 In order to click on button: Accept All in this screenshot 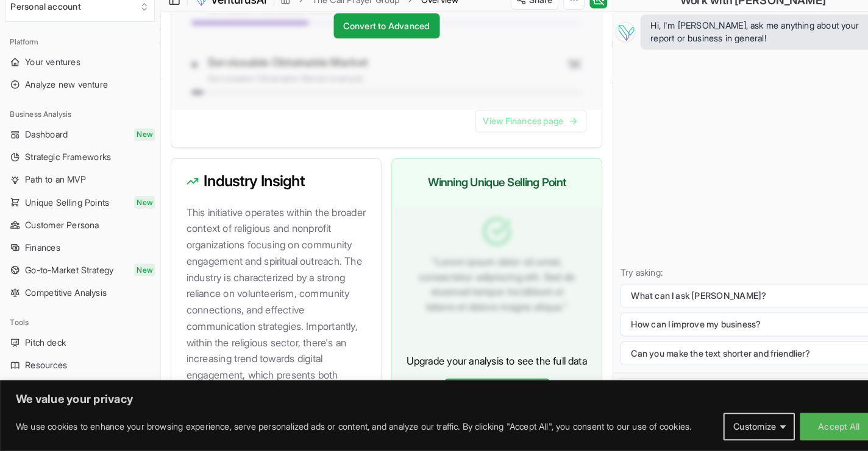, I will do `click(815, 428)`.